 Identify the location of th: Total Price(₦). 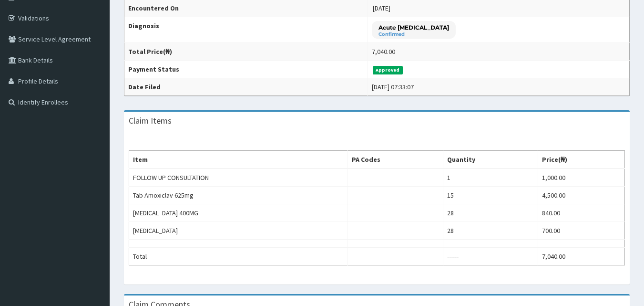
(246, 52).